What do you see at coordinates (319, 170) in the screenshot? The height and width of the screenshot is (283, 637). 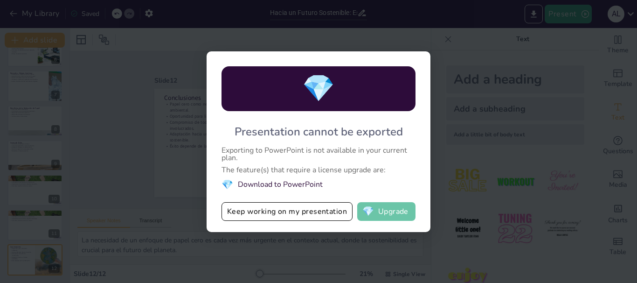 I see `div: The feature(s) that require a license upgrade are:` at bounding box center [319, 170].